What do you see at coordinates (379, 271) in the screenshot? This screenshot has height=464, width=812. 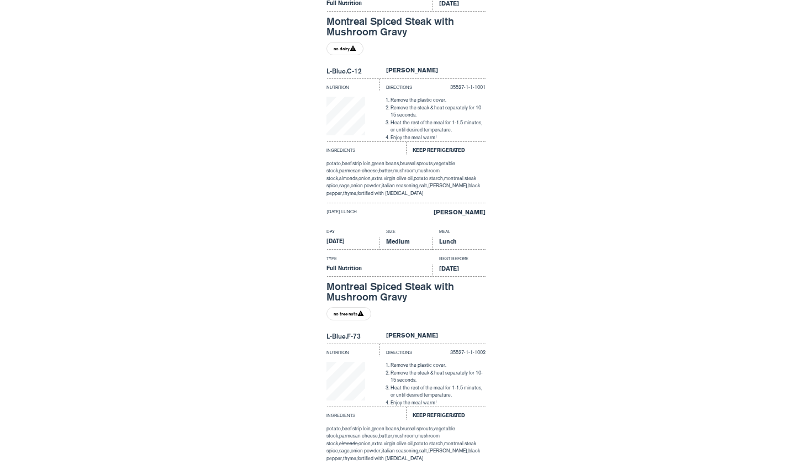 I see `div: Full Nutrition` at bounding box center [379, 271].